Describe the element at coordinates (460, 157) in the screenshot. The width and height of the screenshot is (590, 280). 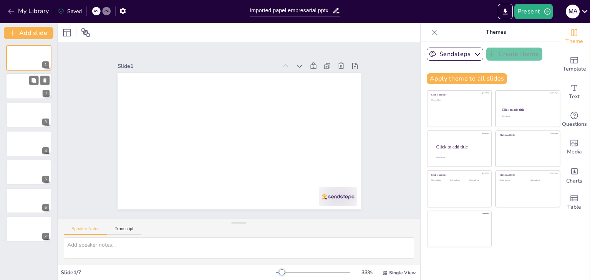
I see `div: Click to add body` at that location.